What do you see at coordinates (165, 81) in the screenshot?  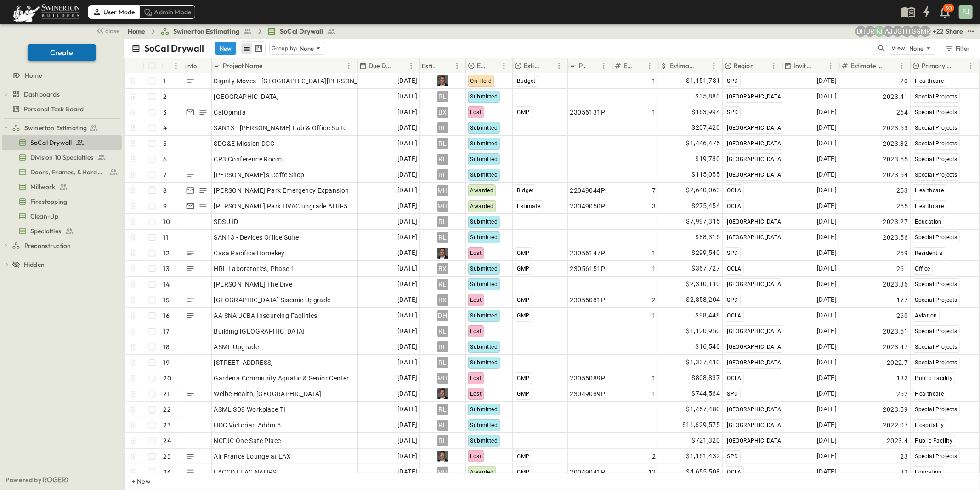 I see `p: 1` at bounding box center [165, 81].